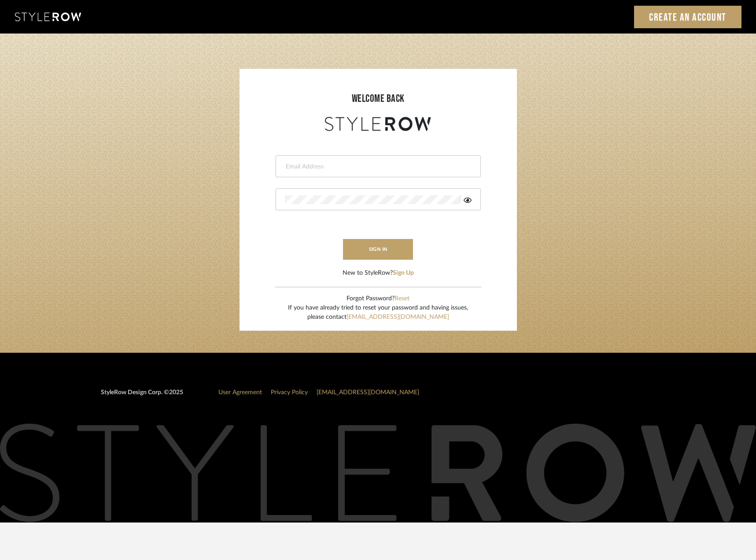 This screenshot has height=560, width=756. What do you see at coordinates (377, 167) in the screenshot?
I see `input: Email Address` at bounding box center [377, 167].